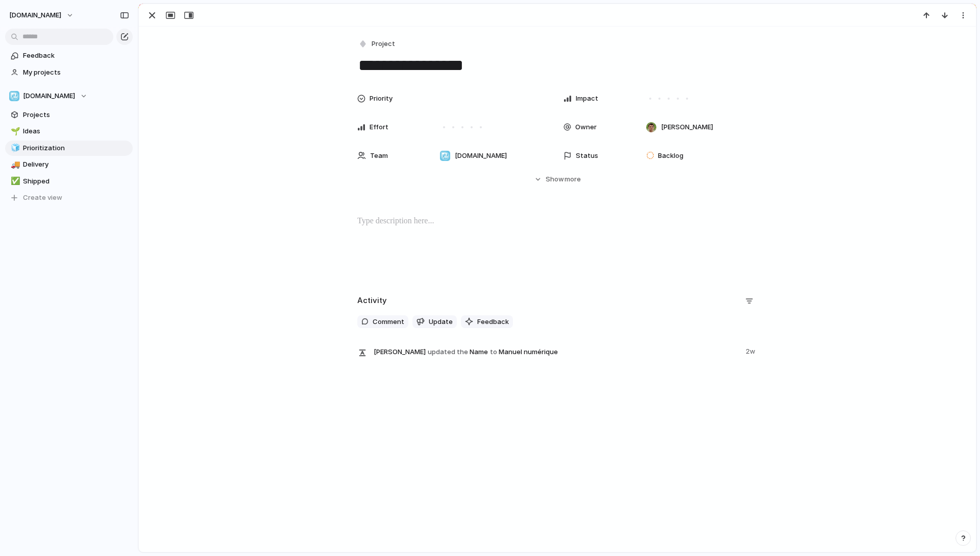 The width and height of the screenshot is (980, 556). I want to click on span: Name Manuel numérique, so click(557, 351).